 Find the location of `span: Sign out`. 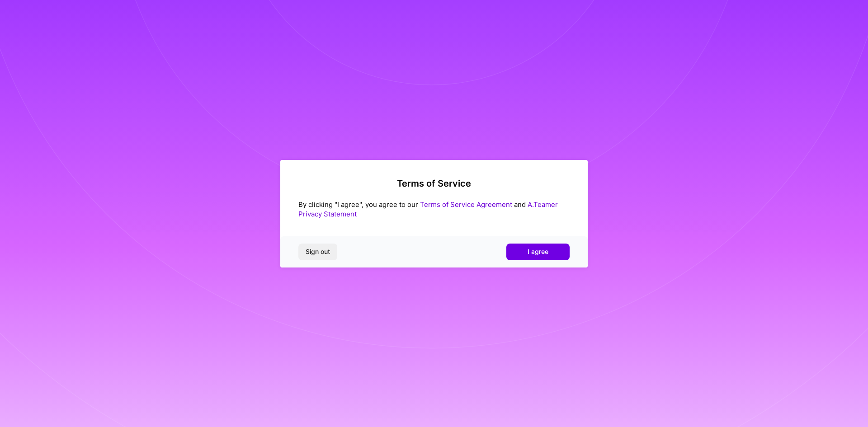

span: Sign out is located at coordinates (318, 251).